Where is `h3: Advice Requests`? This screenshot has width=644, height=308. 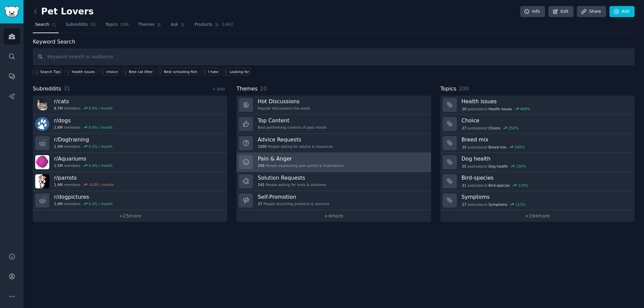
h3: Advice Requests is located at coordinates (295, 139).